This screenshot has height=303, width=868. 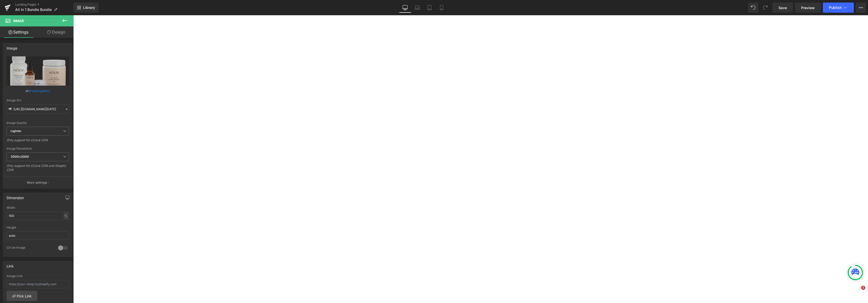 What do you see at coordinates (38, 276) in the screenshot?
I see `div: Image Link` at bounding box center [38, 276].